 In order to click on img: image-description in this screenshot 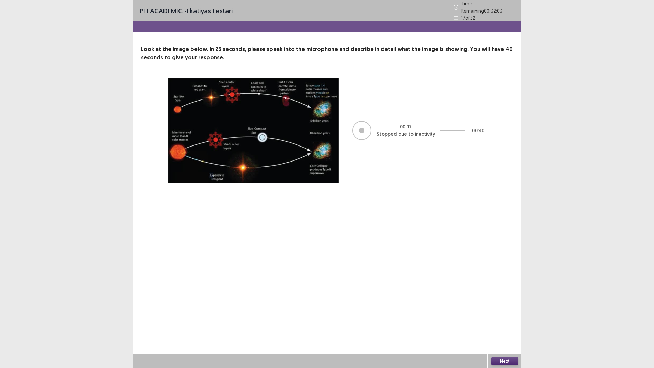, I will do `click(253, 130)`.